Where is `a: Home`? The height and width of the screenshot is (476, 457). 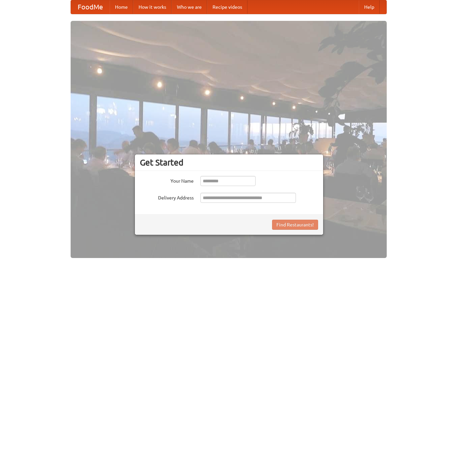 a: Home is located at coordinates (122, 7).